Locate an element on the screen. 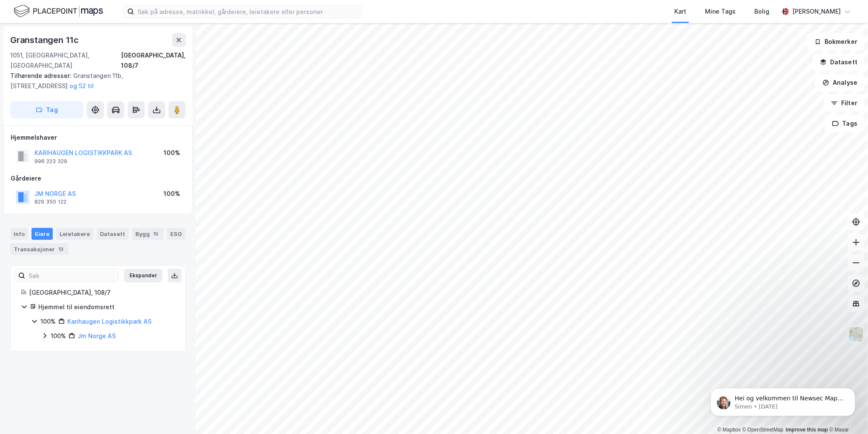 The width and height of the screenshot is (868, 434). div: Kart is located at coordinates (680, 11).